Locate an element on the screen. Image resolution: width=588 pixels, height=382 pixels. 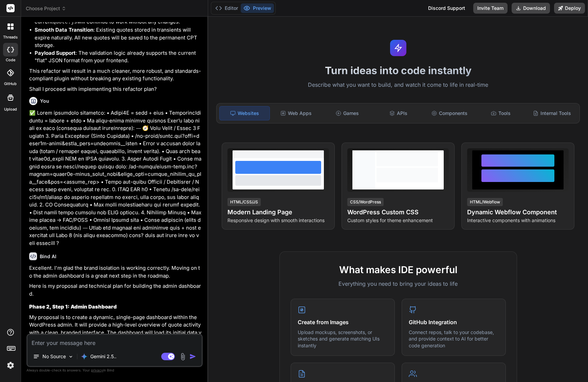
h6: You is located at coordinates (44, 101).